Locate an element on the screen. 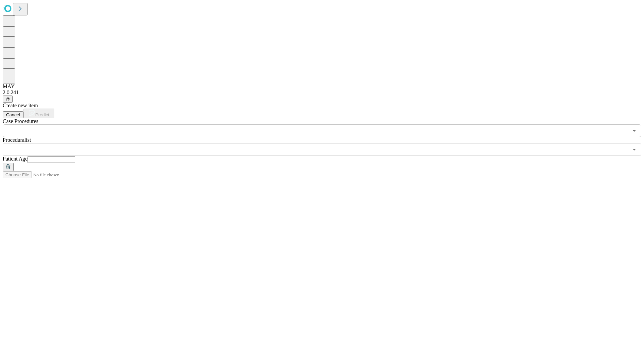  span: Cancel is located at coordinates (13, 115).